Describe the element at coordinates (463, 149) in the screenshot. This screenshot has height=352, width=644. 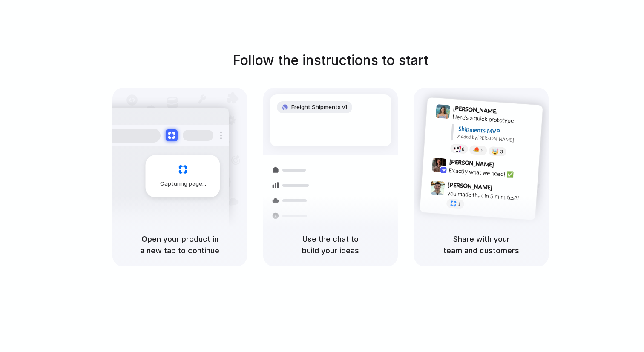
I see `span: 8` at that location.